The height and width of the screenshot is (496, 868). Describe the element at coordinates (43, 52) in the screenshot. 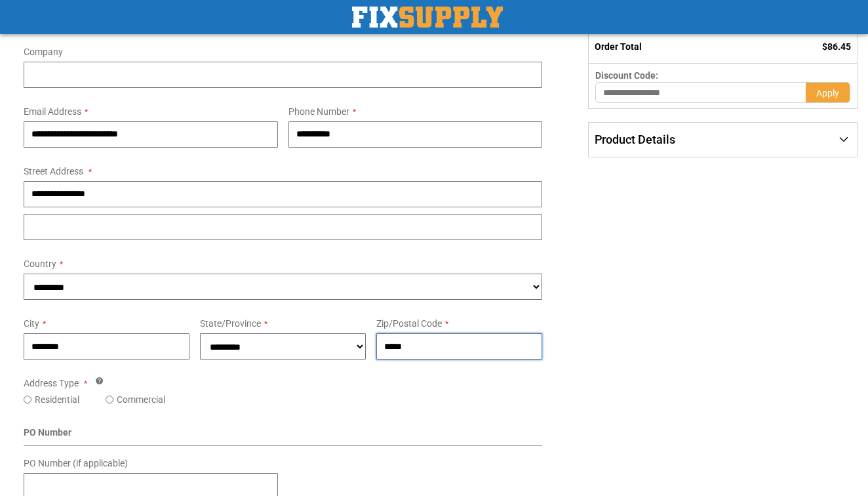

I see `span: Company` at that location.